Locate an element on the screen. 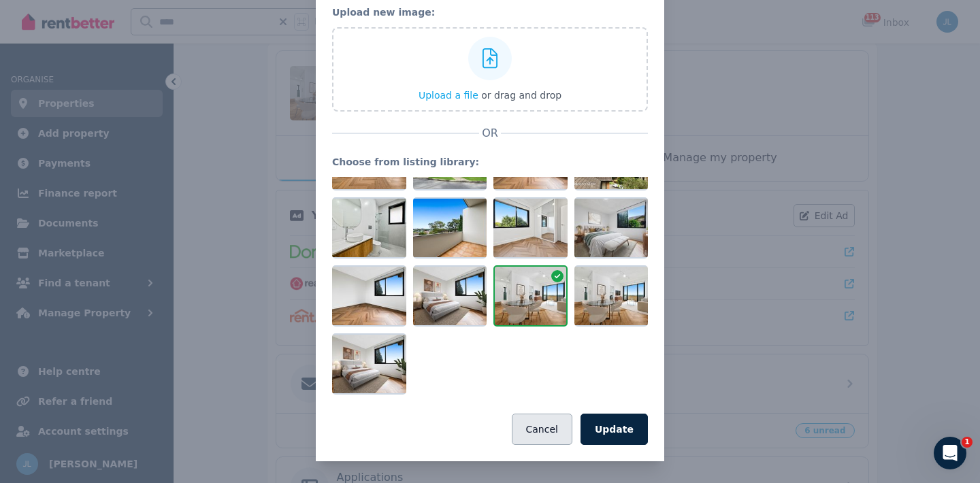  span: or drag and drop is located at coordinates (521, 96).